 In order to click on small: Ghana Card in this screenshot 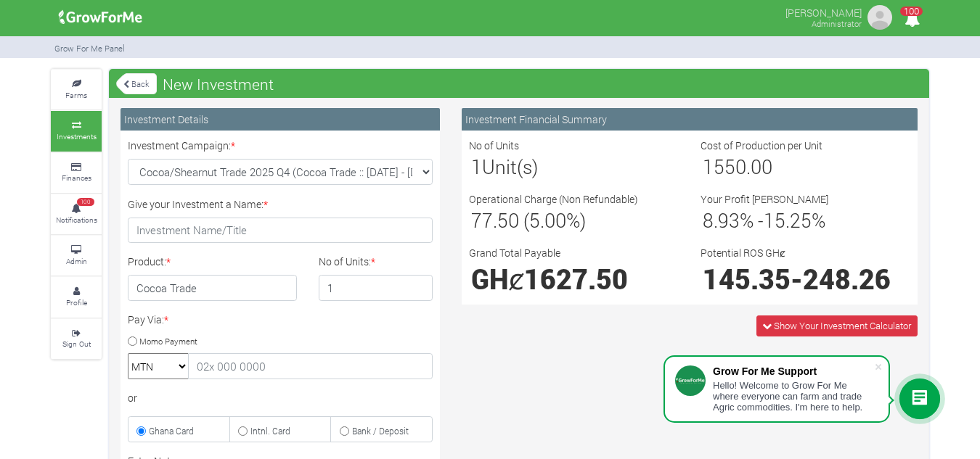, I will do `click(171, 431)`.